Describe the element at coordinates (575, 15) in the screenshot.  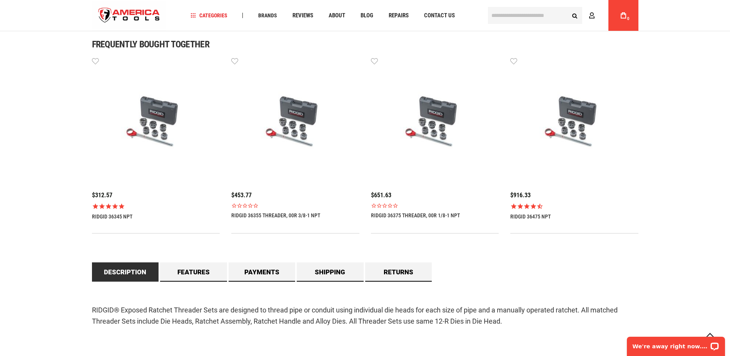
I see `button: Search` at that location.